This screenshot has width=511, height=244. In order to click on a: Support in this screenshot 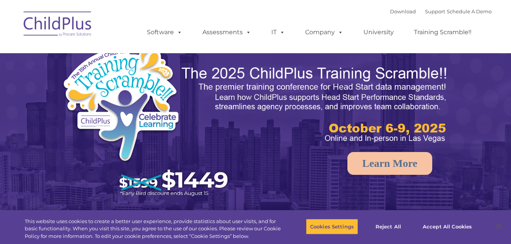, I will do `click(435, 11)`.